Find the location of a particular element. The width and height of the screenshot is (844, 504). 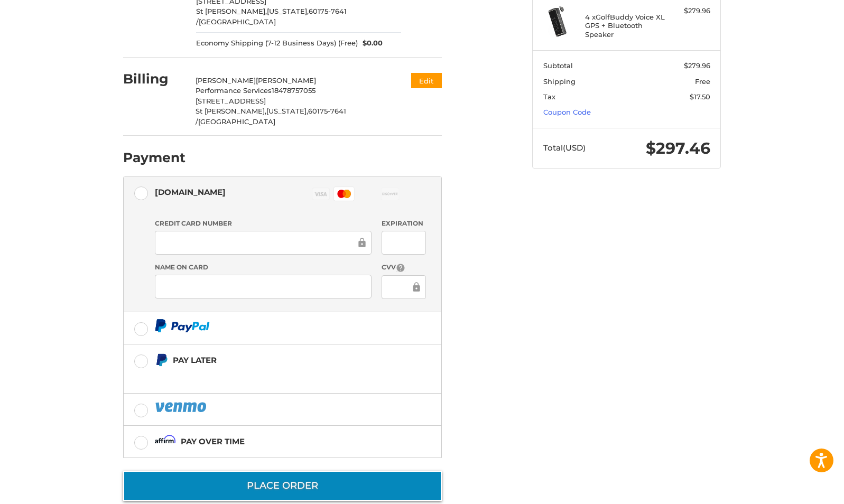

a: Coupon Code is located at coordinates (567, 112).